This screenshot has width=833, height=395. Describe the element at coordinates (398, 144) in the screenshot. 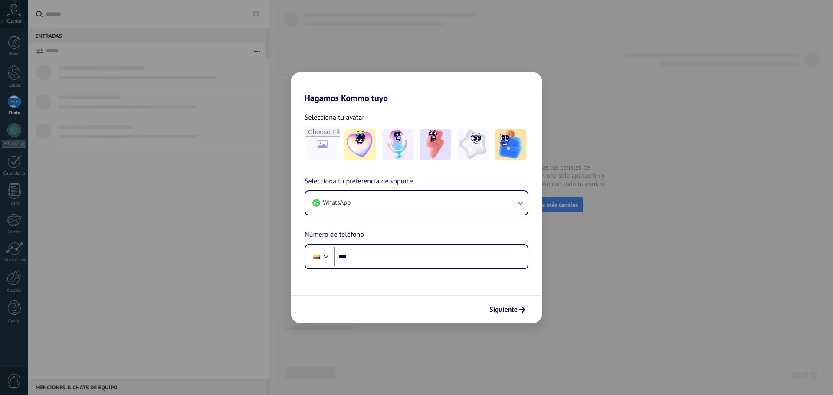

I see `img: -2.jpeg` at that location.